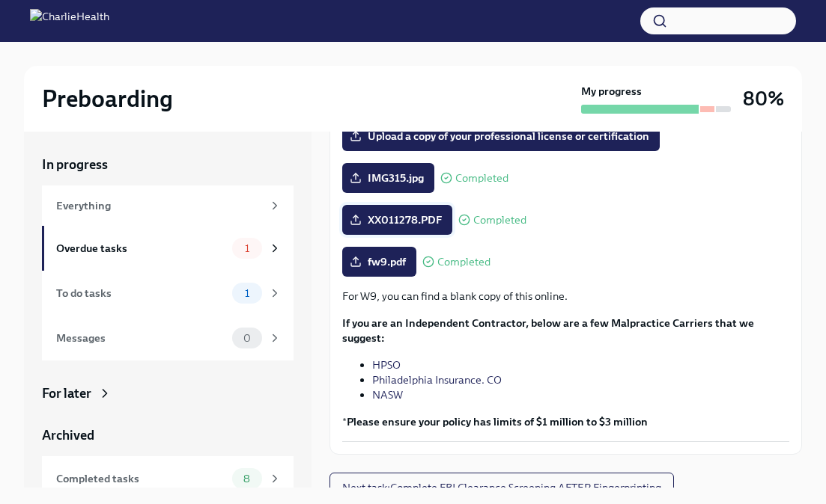 The width and height of the screenshot is (826, 504). What do you see at coordinates (168, 206) in the screenshot?
I see `a: Everything` at bounding box center [168, 206].